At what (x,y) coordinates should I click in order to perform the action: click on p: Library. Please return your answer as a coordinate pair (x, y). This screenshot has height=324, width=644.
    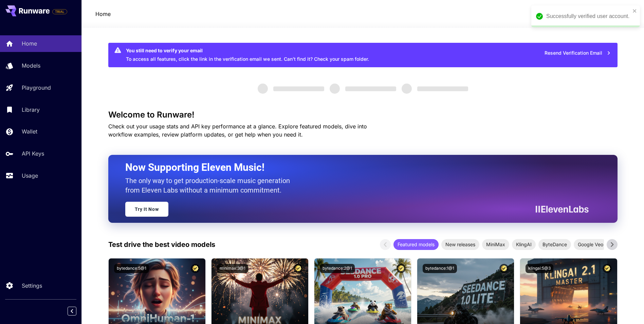
    Looking at the image, I should click on (30, 110).